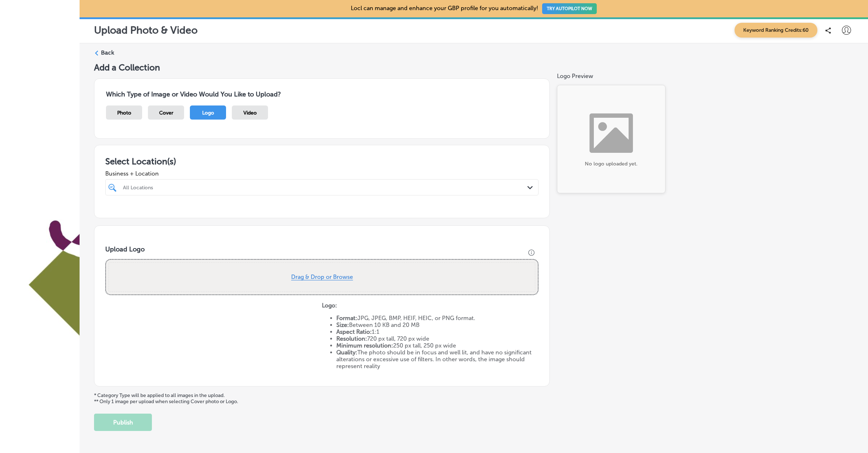  I want to click on strong: Logo:, so click(330, 305).